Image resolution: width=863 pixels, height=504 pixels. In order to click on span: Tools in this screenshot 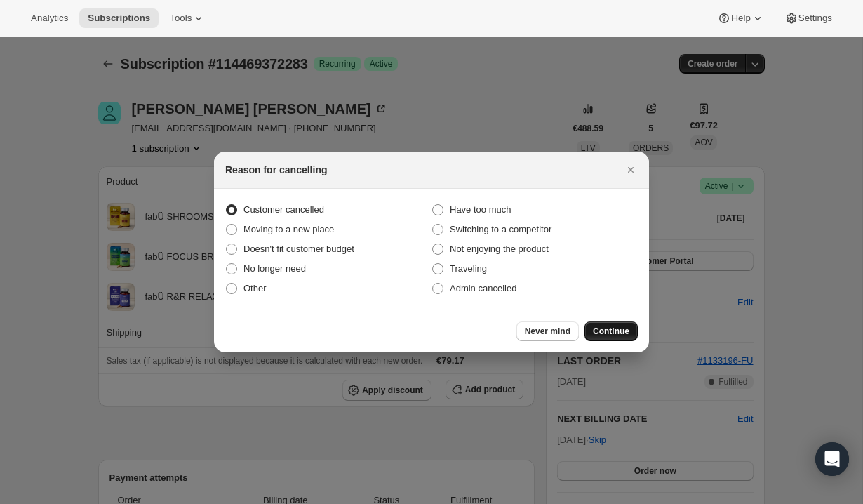, I will do `click(180, 19)`.